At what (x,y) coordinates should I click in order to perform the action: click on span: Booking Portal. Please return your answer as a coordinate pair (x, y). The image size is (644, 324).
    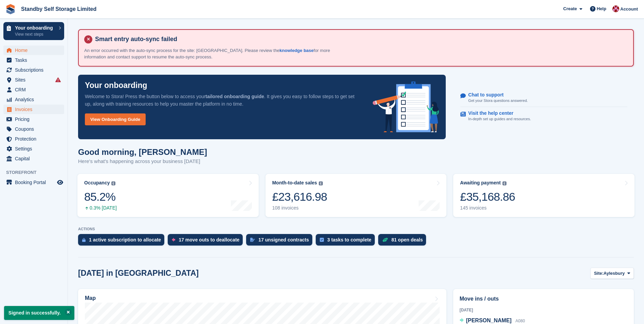
    Looking at the image, I should click on (35, 182).